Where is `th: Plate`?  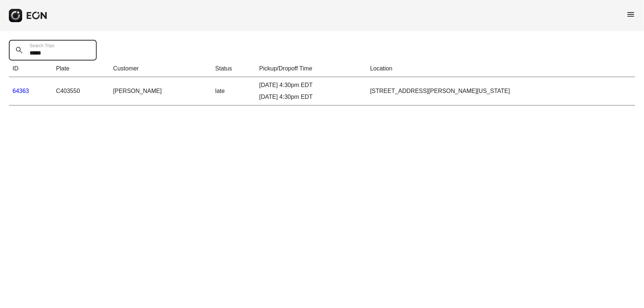
th: Plate is located at coordinates (81, 68).